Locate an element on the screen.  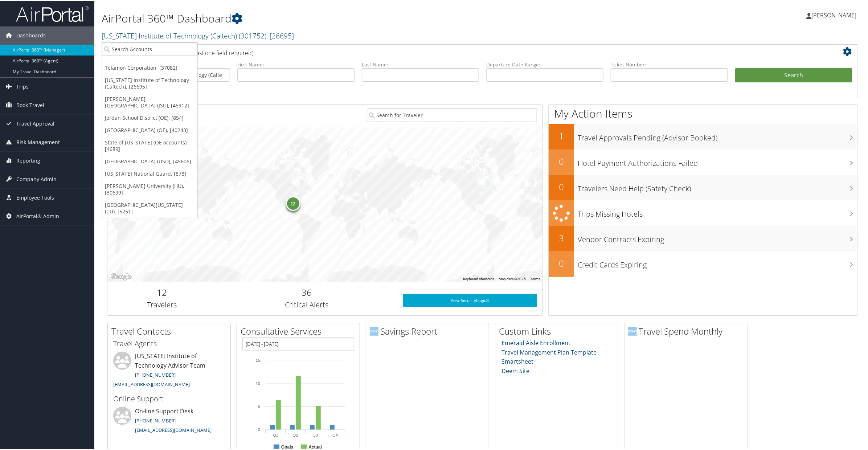
h2: Airtinerary Lookup is located at coordinates (452, 51).